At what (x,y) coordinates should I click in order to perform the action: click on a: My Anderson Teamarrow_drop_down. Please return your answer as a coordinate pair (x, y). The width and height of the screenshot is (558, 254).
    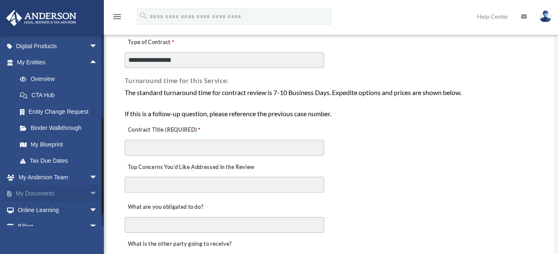
    Looking at the image, I should click on (58, 177).